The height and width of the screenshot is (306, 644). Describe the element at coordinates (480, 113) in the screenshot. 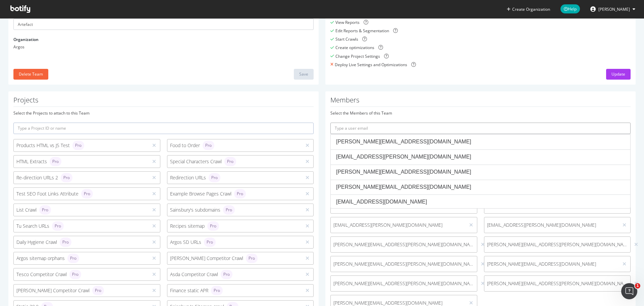

I see `div: Select the Members of this Team` at that location.